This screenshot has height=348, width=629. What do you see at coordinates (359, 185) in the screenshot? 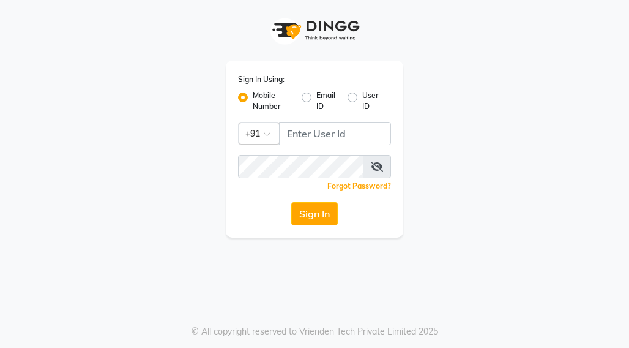
I see `a: Forgot Password?` at bounding box center [359, 185].